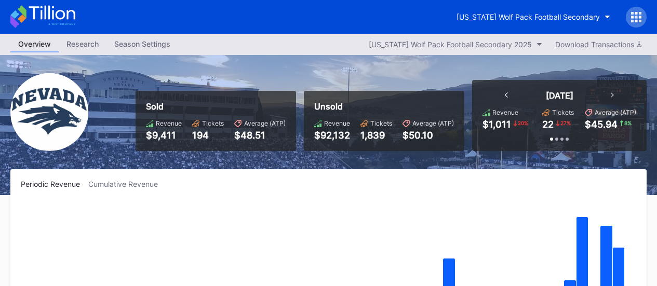 This screenshot has height=286, width=657. What do you see at coordinates (598, 44) in the screenshot?
I see `div: Download Transactions` at bounding box center [598, 44].